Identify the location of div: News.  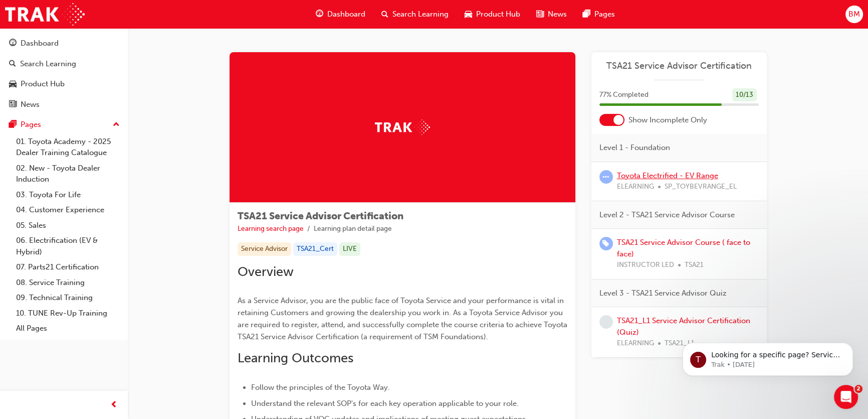
(30, 104).